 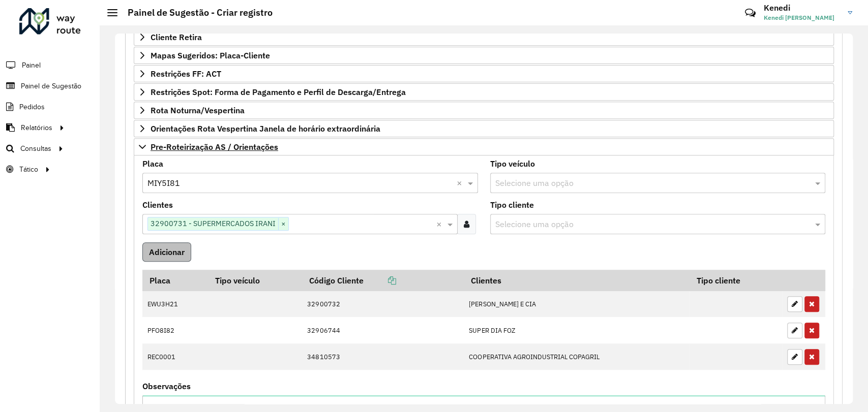 What do you see at coordinates (210, 55) in the screenshot?
I see `span: Mapas Sugeridos: Placa-Cliente` at bounding box center [210, 55].